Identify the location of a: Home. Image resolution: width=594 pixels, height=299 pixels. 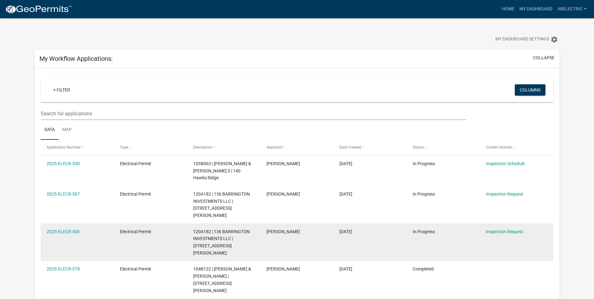
(509, 9).